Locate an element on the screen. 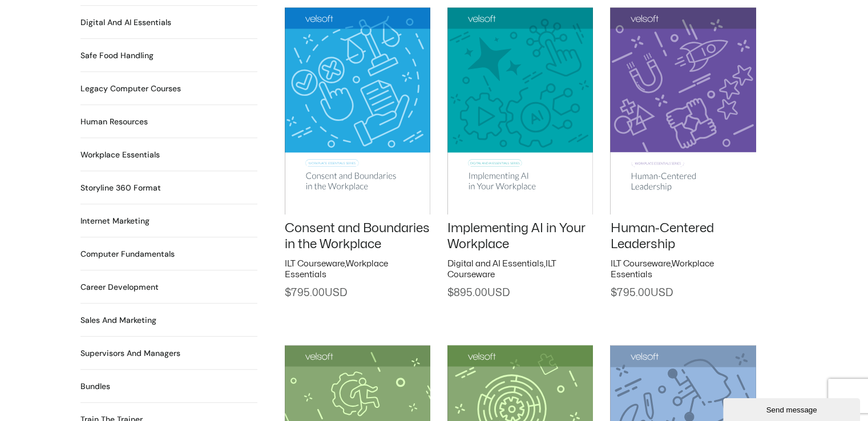  h2: Human Resources is located at coordinates (114, 122).